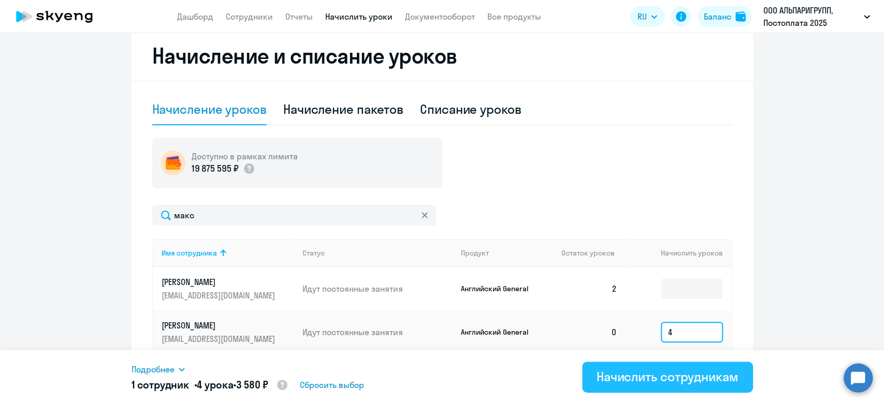  What do you see at coordinates (642, 17) in the screenshot?
I see `span: RU` at bounding box center [642, 17].